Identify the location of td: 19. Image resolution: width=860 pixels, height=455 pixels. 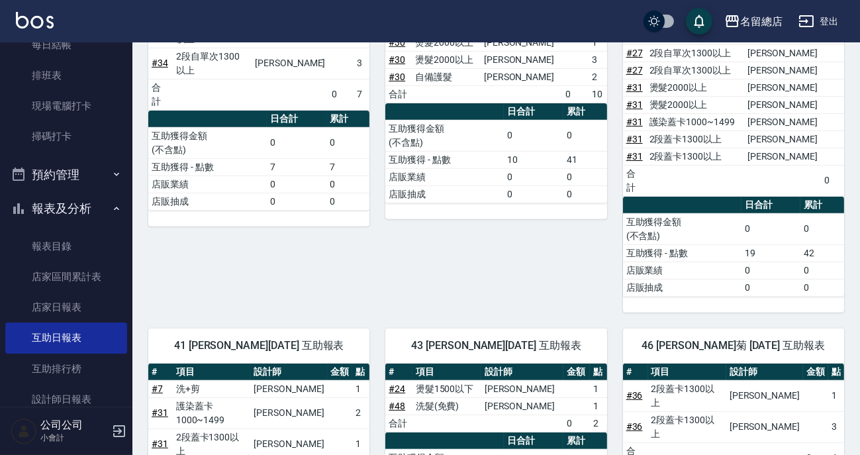
(772, 253).